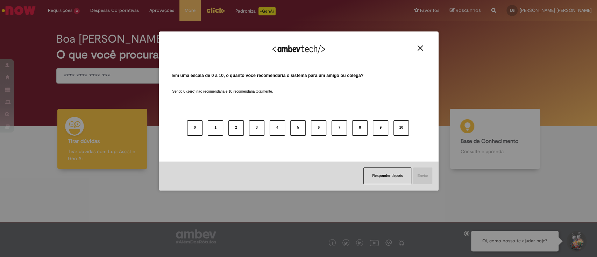  What do you see at coordinates (387, 176) in the screenshot?
I see `button: Responder depois` at bounding box center [387, 176].